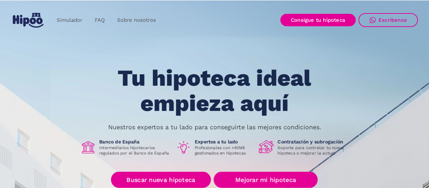 The height and width of the screenshot is (188, 429). What do you see at coordinates (393, 20) in the screenshot?
I see `div: Escríbenos` at bounding box center [393, 20].